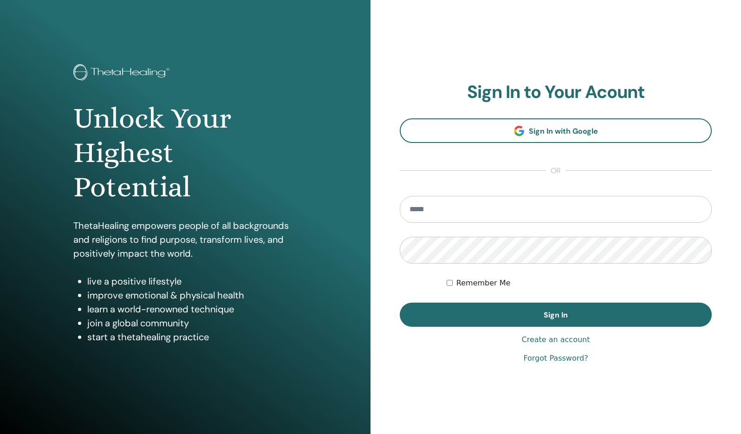 The image size is (741, 434). Describe the element at coordinates (555, 315) in the screenshot. I see `span: Sign In` at that location.